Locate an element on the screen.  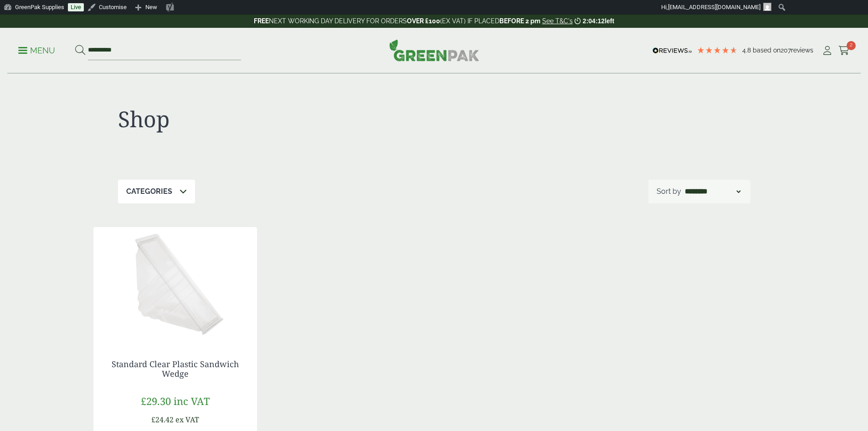
span: ex VAT is located at coordinates (187, 419).